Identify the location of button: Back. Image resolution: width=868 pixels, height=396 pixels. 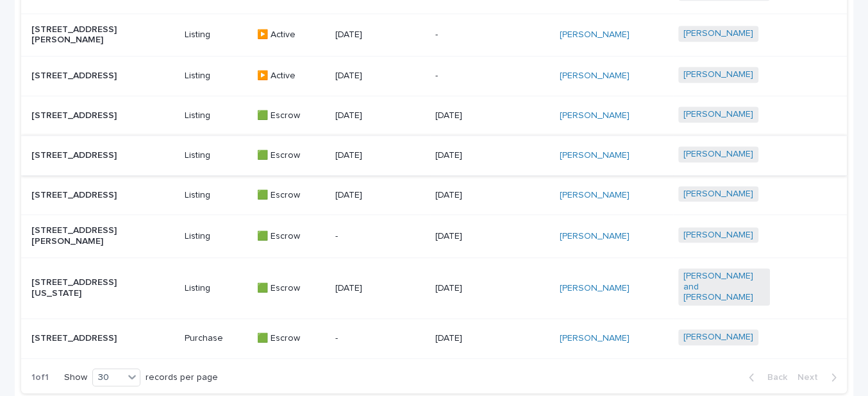
(765, 377).